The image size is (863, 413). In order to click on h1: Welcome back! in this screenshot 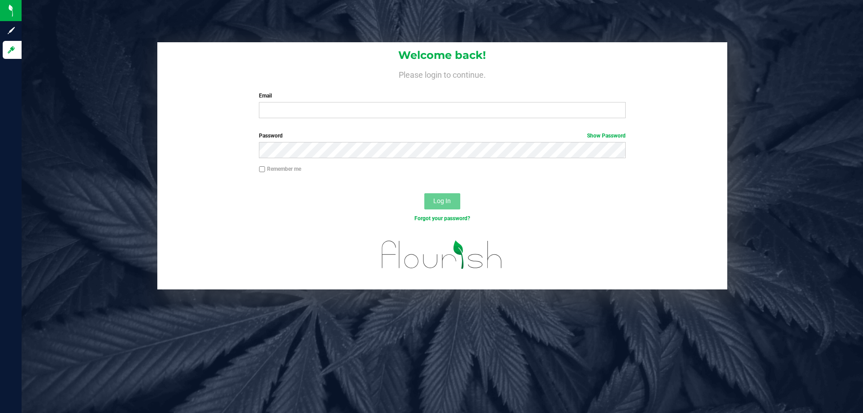, I will do `click(442, 55)`.